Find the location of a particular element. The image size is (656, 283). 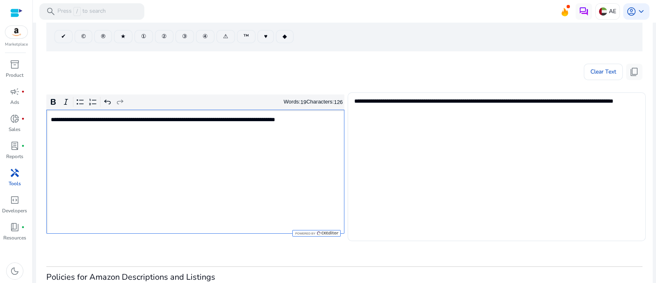

span: Clear Text is located at coordinates (603, 72).